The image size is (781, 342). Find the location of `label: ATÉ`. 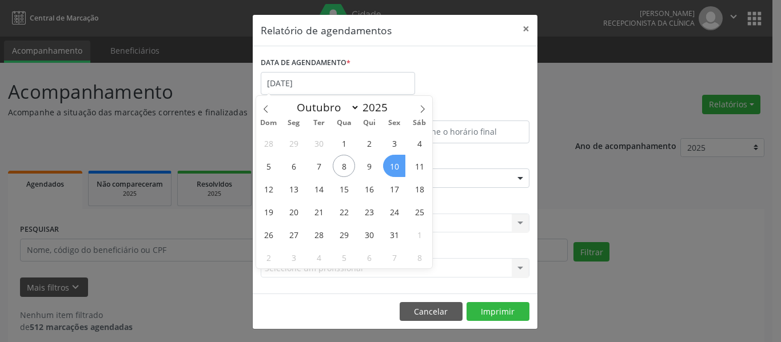

label: ATÉ is located at coordinates (464, 111).